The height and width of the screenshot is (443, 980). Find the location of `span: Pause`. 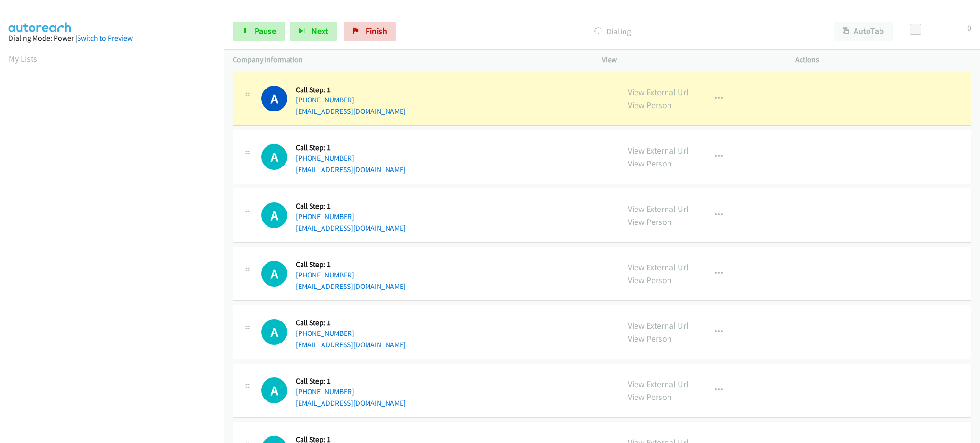

span: Pause is located at coordinates (265, 31).